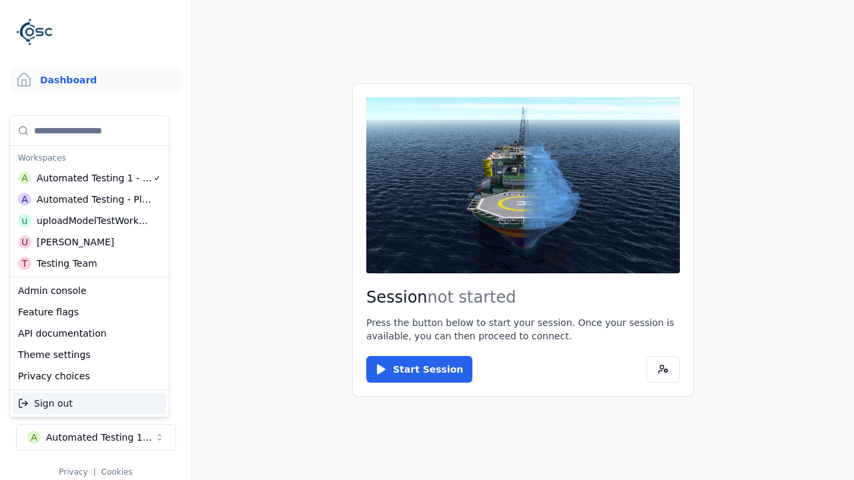 The height and width of the screenshot is (480, 854). I want to click on div: Theme settings, so click(89, 355).